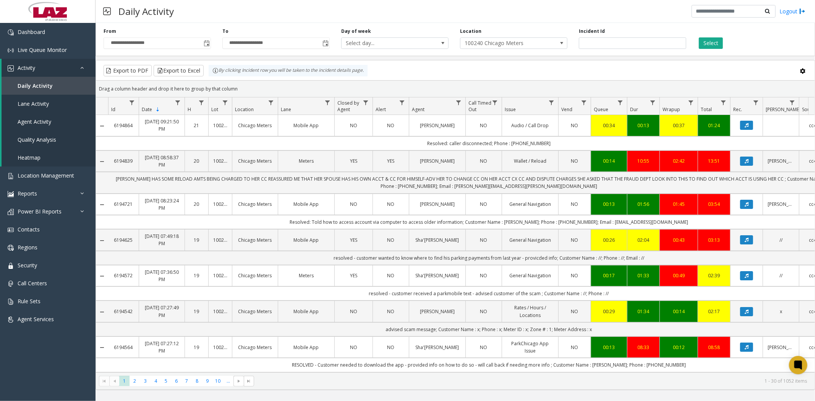 This screenshot has height=401, width=815. Describe the element at coordinates (215, 71) in the screenshot. I see `img: infoIcon.svg` at that location.